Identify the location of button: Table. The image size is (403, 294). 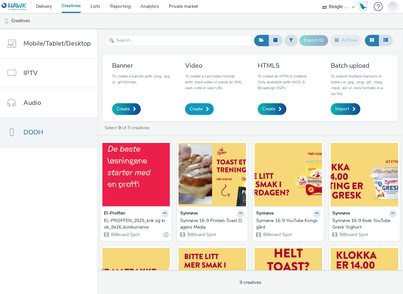
(386, 40).